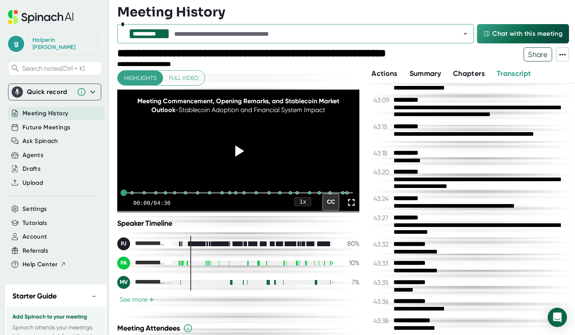 This screenshot has height=335, width=575. Describe the element at coordinates (45, 113) in the screenshot. I see `span: Meeting History` at that location.